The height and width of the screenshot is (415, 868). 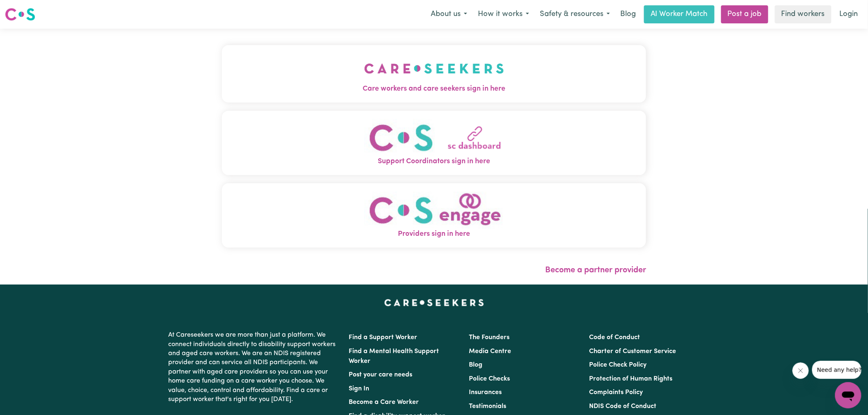 I want to click on a: Insurances, so click(x=485, y=393).